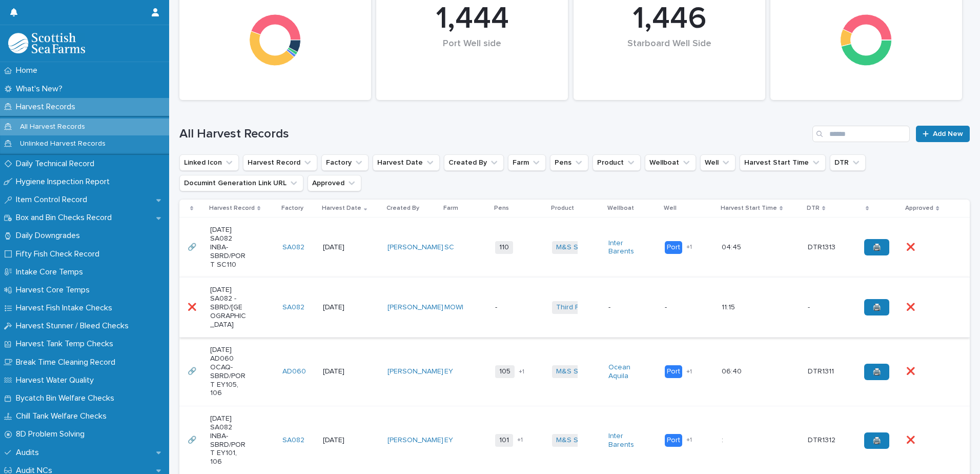  Describe the element at coordinates (823, 246) in the screenshot. I see `p: DTR1313` at that location.